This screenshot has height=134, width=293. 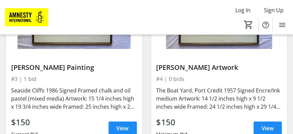 I want to click on button: Sign Up, so click(x=274, y=10).